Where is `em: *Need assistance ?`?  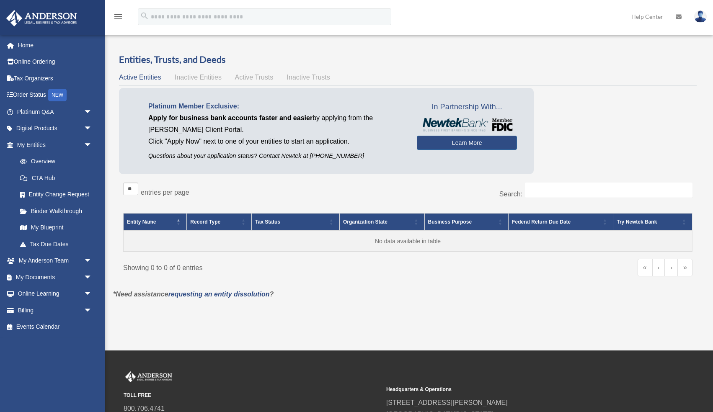 em: *Need assistance ? is located at coordinates (193, 294).